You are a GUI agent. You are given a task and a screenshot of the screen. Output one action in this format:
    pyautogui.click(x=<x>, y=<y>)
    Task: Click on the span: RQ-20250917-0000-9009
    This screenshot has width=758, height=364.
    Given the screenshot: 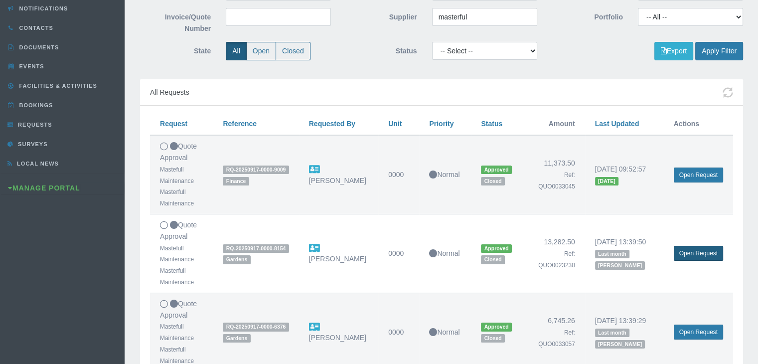 What is the action you would take?
    pyautogui.click(x=256, y=169)
    